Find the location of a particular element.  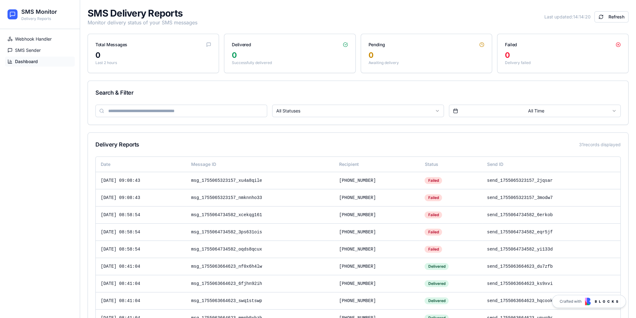

div: Total Messages is located at coordinates (111, 45).